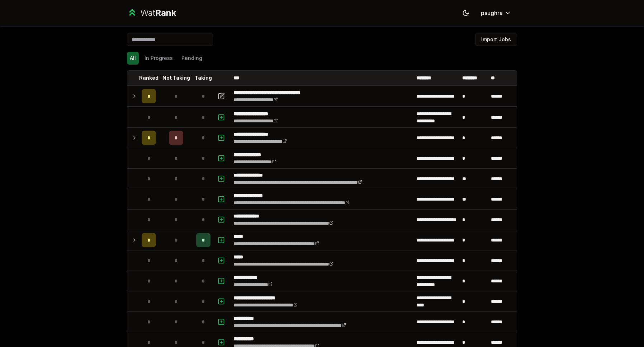  What do you see at coordinates (158, 13) in the screenshot?
I see `div: Wat` at bounding box center [158, 13].